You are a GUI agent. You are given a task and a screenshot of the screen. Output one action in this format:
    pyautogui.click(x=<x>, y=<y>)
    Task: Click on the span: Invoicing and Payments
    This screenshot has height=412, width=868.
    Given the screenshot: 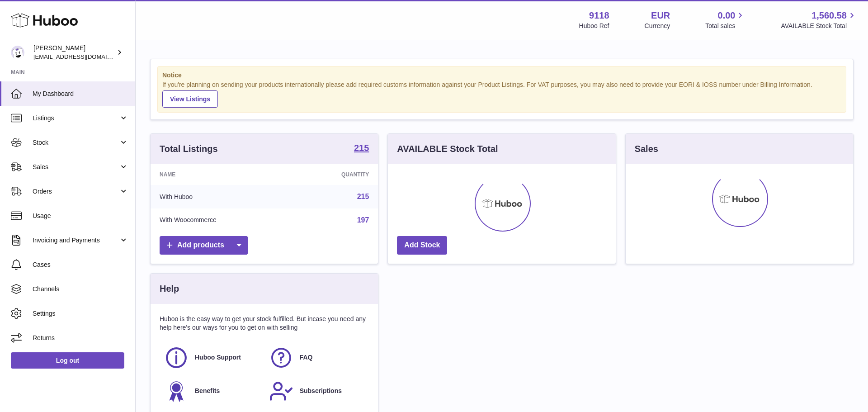 What is the action you would take?
    pyautogui.click(x=76, y=240)
    